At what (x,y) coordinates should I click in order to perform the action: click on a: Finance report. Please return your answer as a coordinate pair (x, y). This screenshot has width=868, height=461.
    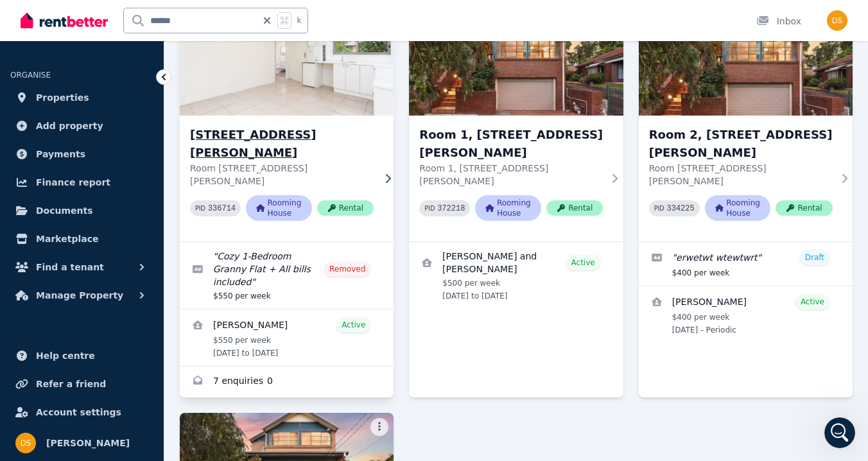
    Looking at the image, I should click on (82, 183).